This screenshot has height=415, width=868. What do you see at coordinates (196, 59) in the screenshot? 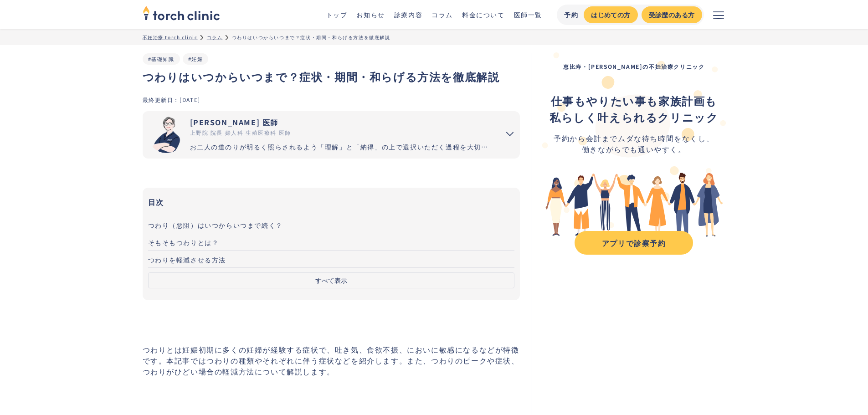
I see `a: #妊娠` at bounding box center [196, 59].